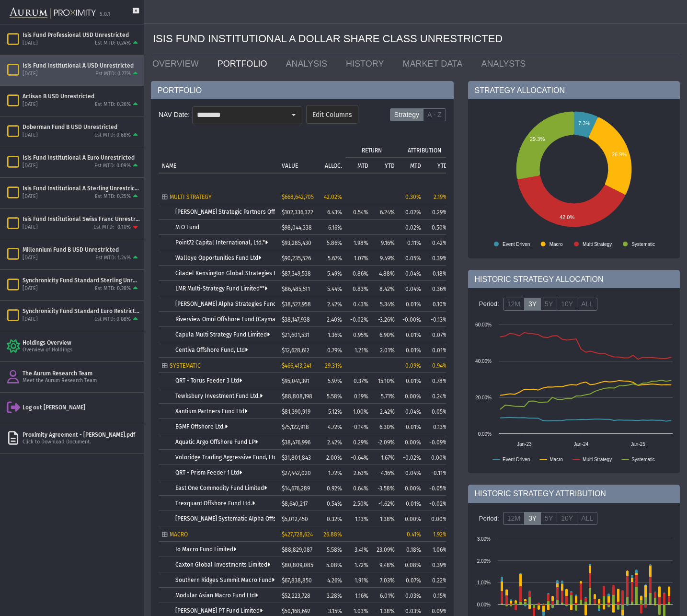 This screenshot has width=687, height=616. I want to click on td: 0.08%, so click(411, 565).